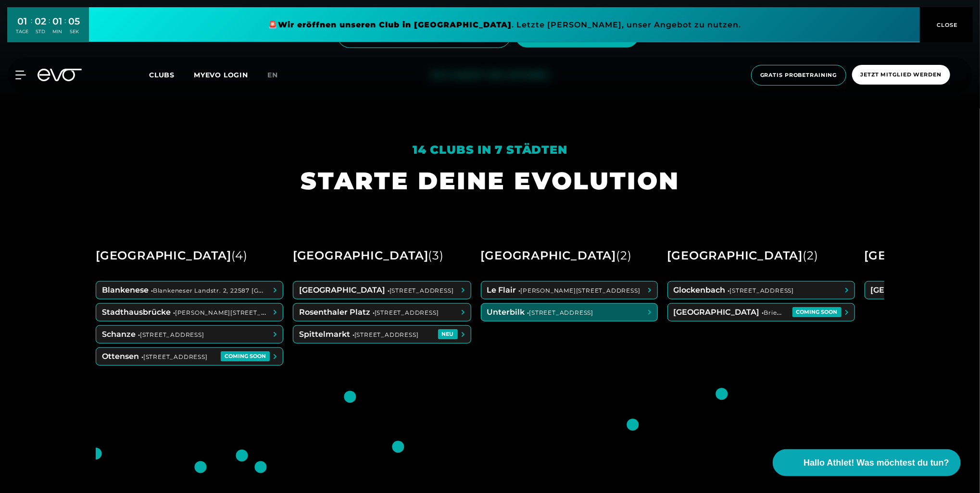 The width and height of the screenshot is (980, 493). What do you see at coordinates (279, 75) in the screenshot?
I see `a: en` at bounding box center [279, 75].